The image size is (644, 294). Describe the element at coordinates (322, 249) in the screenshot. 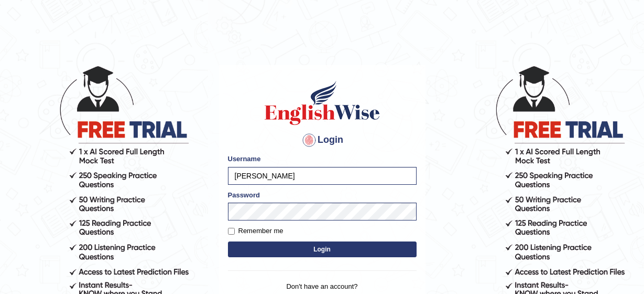

I see `button: Login` at that location.